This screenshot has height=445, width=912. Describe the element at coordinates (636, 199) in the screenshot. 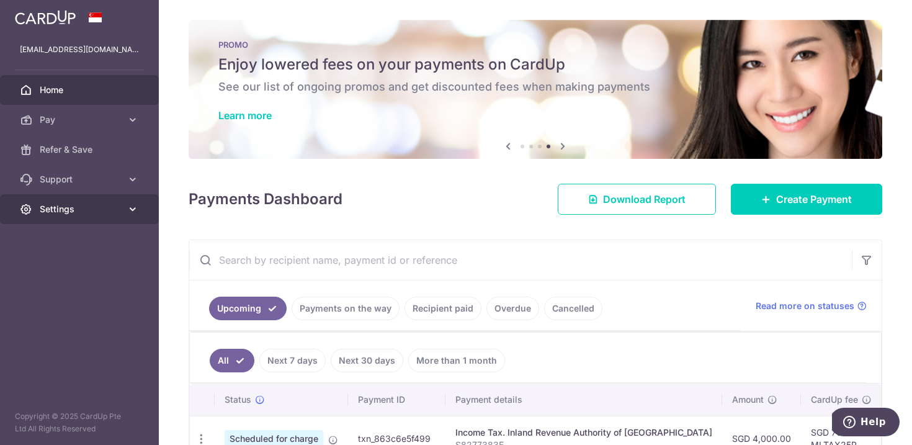

I see `a: Download Report` at that location.